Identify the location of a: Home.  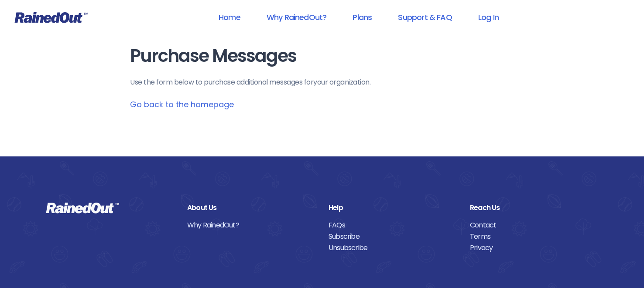
(229, 17).